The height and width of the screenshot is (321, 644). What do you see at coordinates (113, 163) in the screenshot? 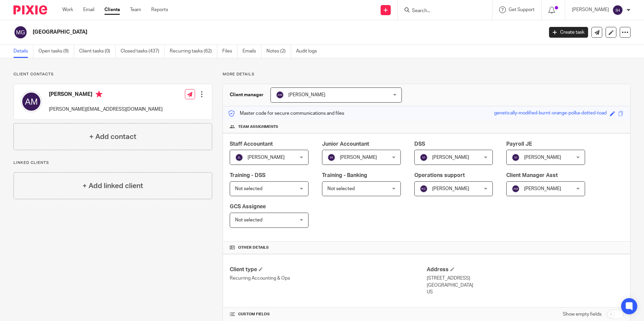
I see `p: Linked clients` at bounding box center [113, 163].